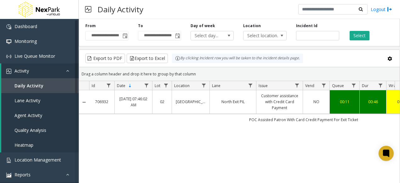 Image resolution: width=400 pixels, height=183 pixels. What do you see at coordinates (109, 85) in the screenshot?
I see `a: Id Filter Menu` at bounding box center [109, 85].